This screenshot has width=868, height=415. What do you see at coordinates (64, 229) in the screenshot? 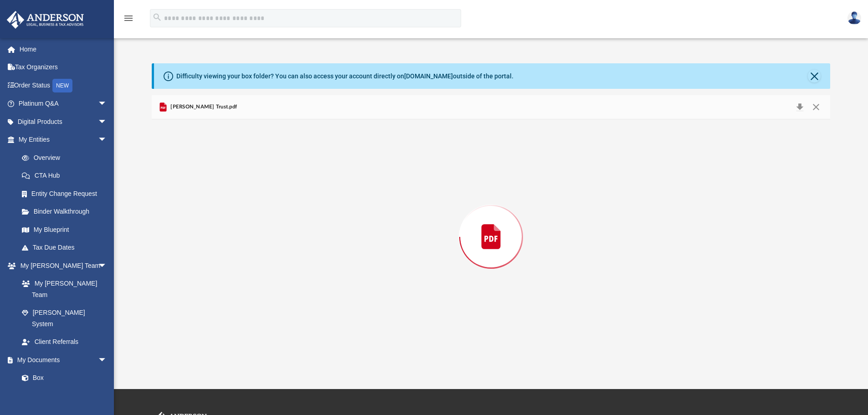
I see `a: My Blueprint` at bounding box center [64, 229].